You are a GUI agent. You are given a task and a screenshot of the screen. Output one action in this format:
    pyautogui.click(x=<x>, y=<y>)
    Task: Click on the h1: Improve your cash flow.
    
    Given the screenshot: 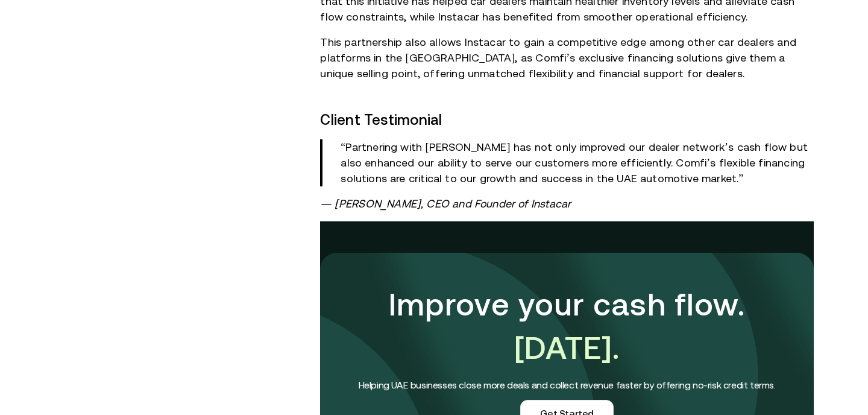 What is the action you would take?
    pyautogui.click(x=566, y=326)
    